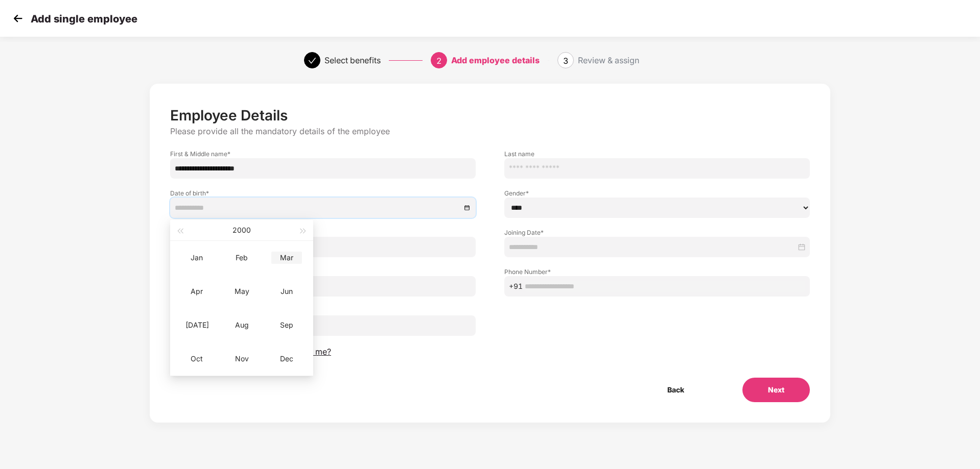 This screenshot has width=980, height=469. What do you see at coordinates (675, 390) in the screenshot?
I see `button: Back` at bounding box center [675, 390].